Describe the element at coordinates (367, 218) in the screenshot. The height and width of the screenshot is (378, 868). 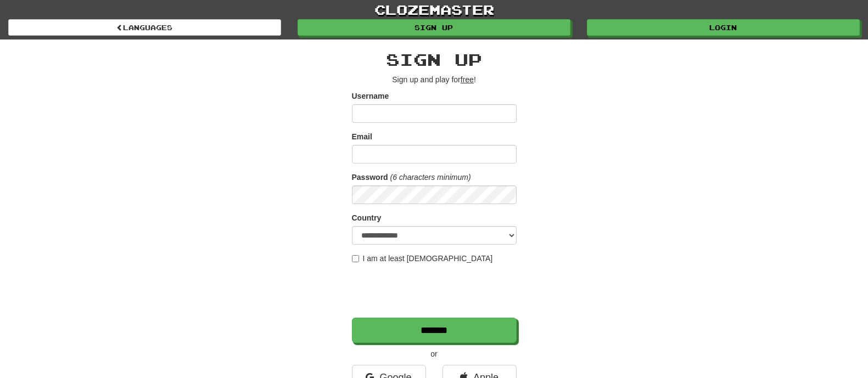
I see `label: Country` at that location.